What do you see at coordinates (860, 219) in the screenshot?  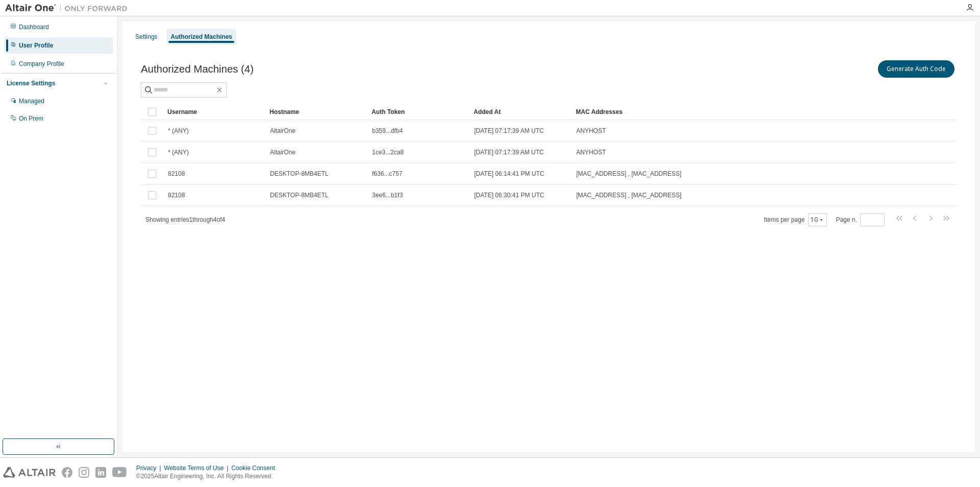 I see `span: Page n.` at bounding box center [860, 219].